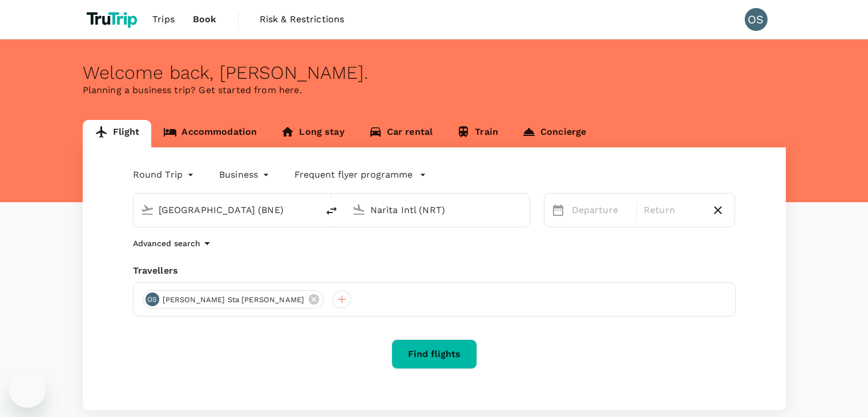 This screenshot has width=868, height=417. Describe the element at coordinates (117, 133) in the screenshot. I see `a: Flight` at that location.